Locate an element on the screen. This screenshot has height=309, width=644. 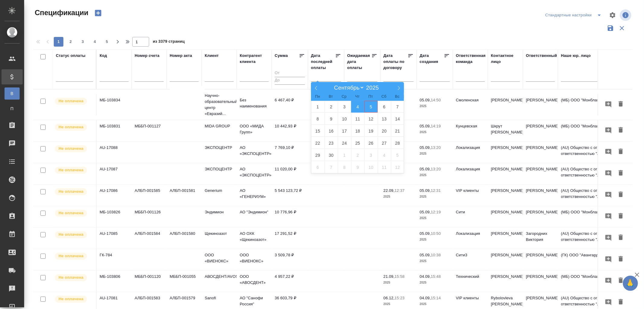
span: Сентябрь 21, 2025 is located at coordinates (398, 131).